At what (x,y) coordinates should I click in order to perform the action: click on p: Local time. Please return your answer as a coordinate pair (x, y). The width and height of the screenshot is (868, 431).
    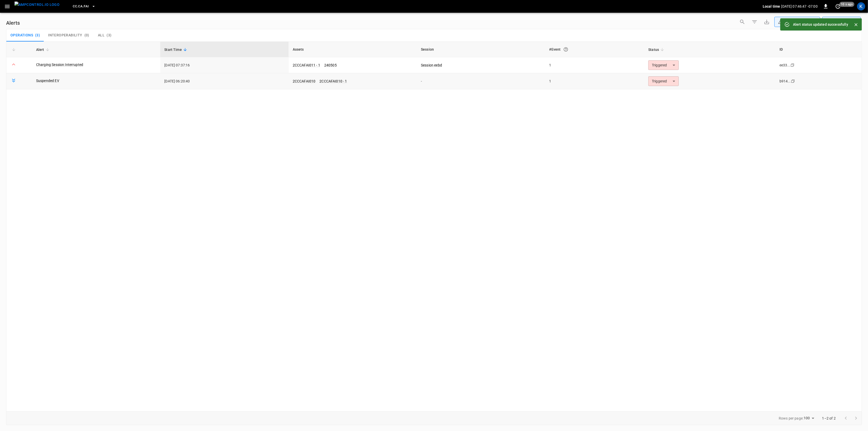
    Looking at the image, I should click on (771, 6).